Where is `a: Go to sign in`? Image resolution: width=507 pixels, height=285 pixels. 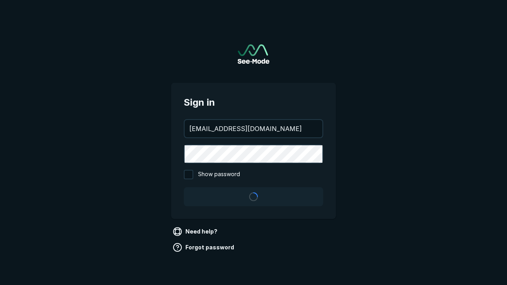 a: Go to sign in is located at coordinates (253, 54).